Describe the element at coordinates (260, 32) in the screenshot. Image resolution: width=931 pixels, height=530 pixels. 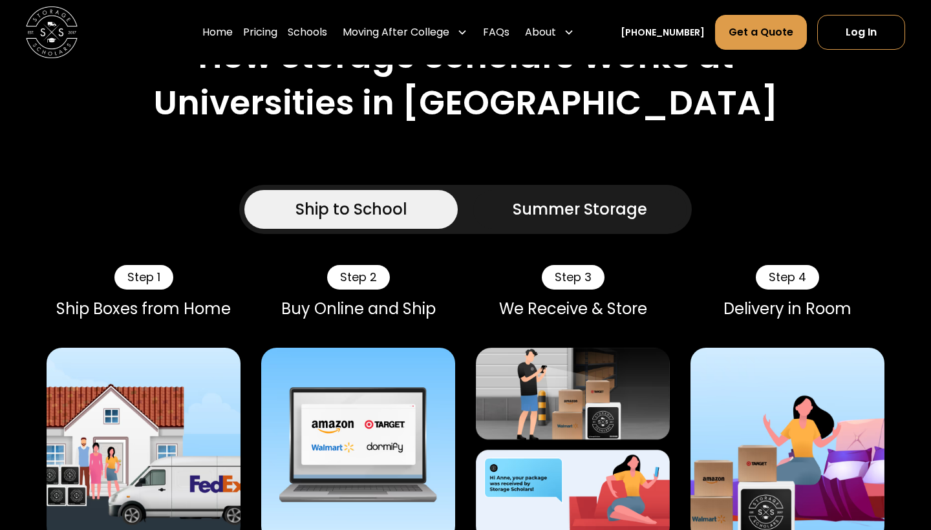
I see `a: Pricing` at that location.